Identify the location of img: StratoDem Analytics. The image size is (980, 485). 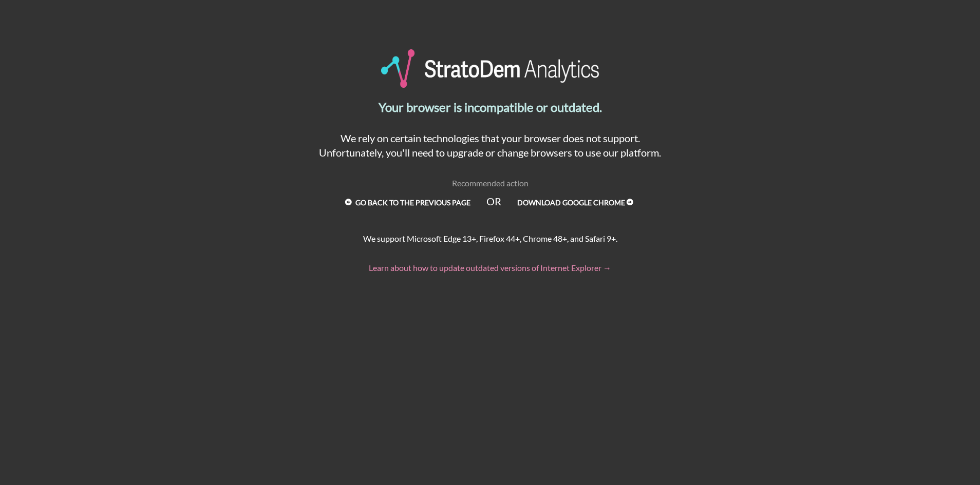
(490, 68).